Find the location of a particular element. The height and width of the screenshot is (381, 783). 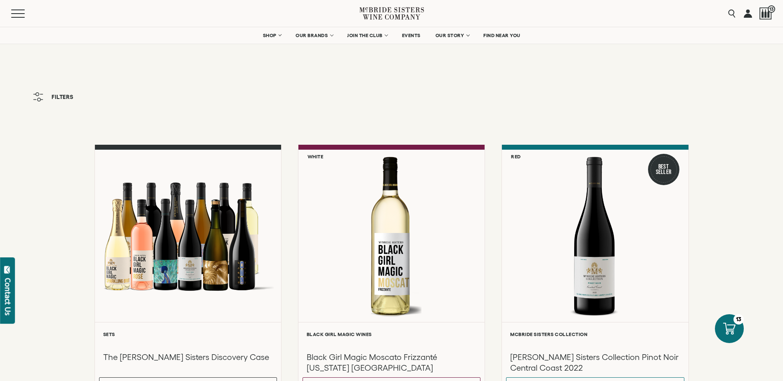

h6: Red is located at coordinates (516, 156).